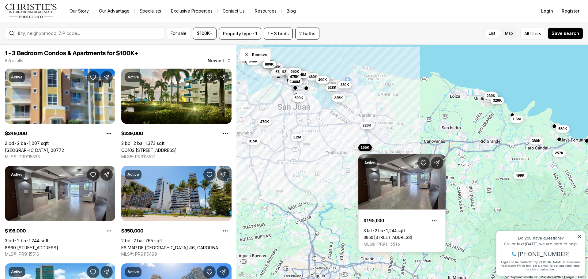 This screenshot has width=588, height=279. Describe the element at coordinates (490, 98) in the screenshot. I see `button: 249K` at that location.